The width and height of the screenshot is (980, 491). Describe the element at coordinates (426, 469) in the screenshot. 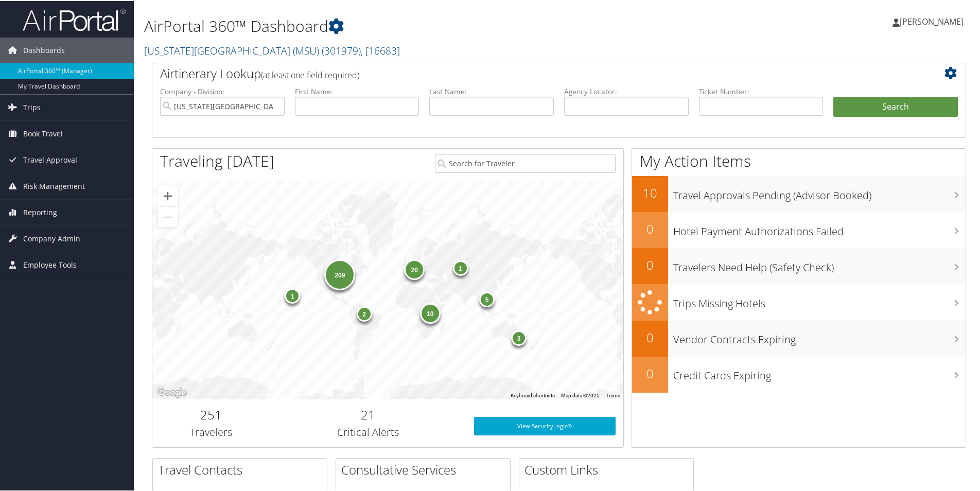

I see `h2: Consultative Services` at that location.